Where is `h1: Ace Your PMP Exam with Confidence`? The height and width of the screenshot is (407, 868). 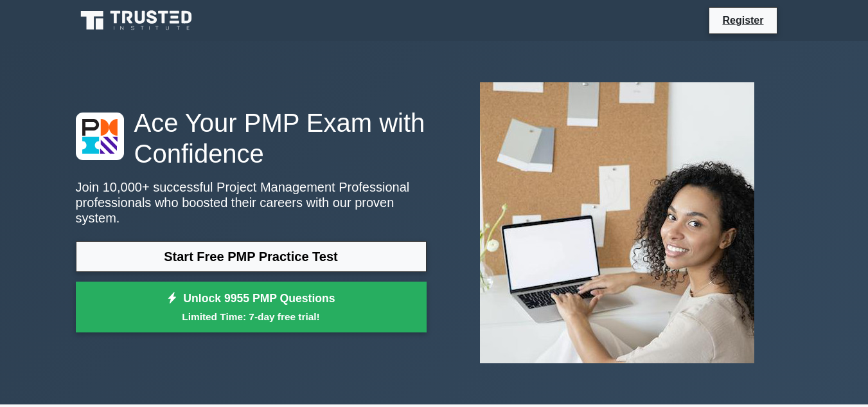
h1: Ace Your PMP Exam with Confidence is located at coordinates (251, 138).